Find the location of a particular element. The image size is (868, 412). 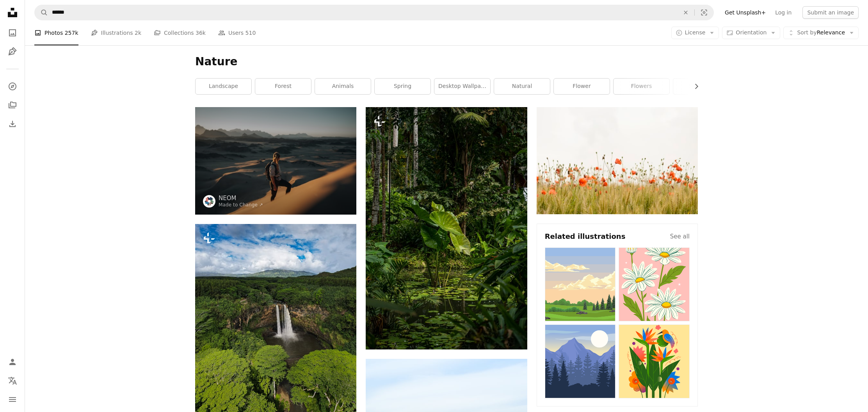

h1: Nature is located at coordinates (446, 62).